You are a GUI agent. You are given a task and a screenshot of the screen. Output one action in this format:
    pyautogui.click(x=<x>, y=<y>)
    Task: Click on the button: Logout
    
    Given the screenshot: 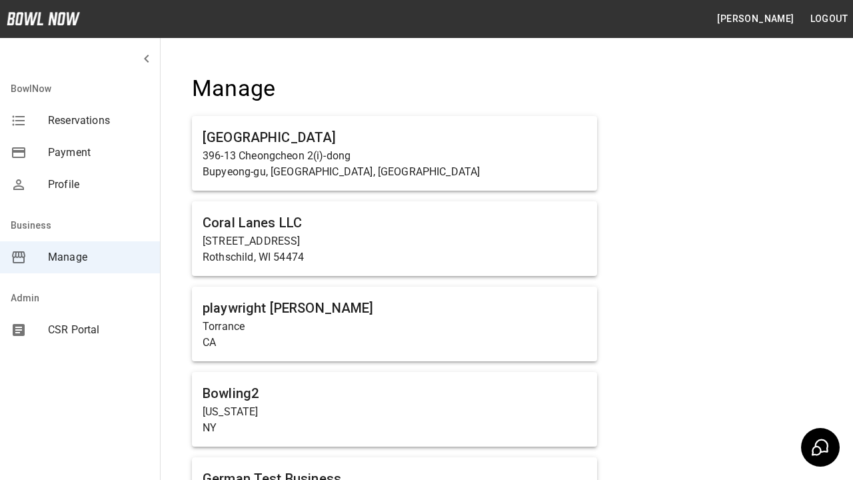 What is the action you would take?
    pyautogui.click(x=829, y=19)
    